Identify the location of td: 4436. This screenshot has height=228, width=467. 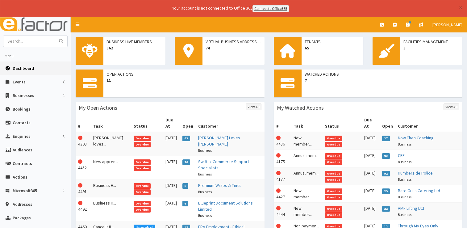
(283, 141).